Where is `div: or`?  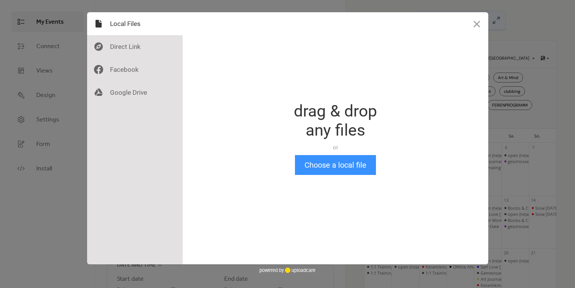 div: or is located at coordinates (335, 147).